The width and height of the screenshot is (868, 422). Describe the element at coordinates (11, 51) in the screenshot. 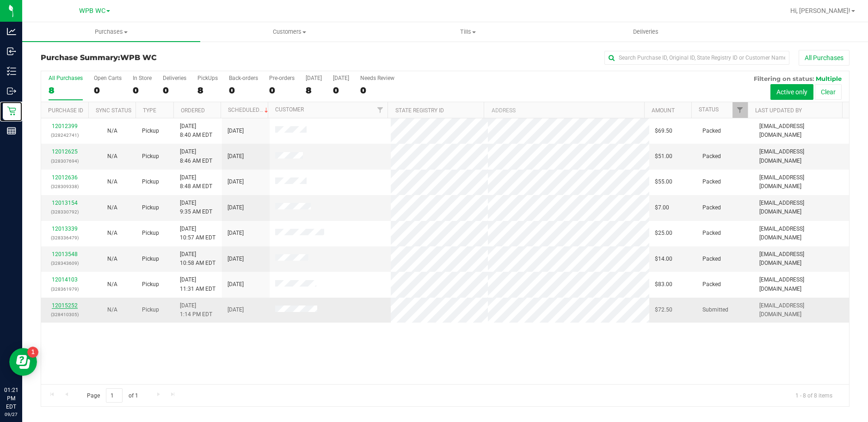

I see `inline-svg: Inbound` at that location.